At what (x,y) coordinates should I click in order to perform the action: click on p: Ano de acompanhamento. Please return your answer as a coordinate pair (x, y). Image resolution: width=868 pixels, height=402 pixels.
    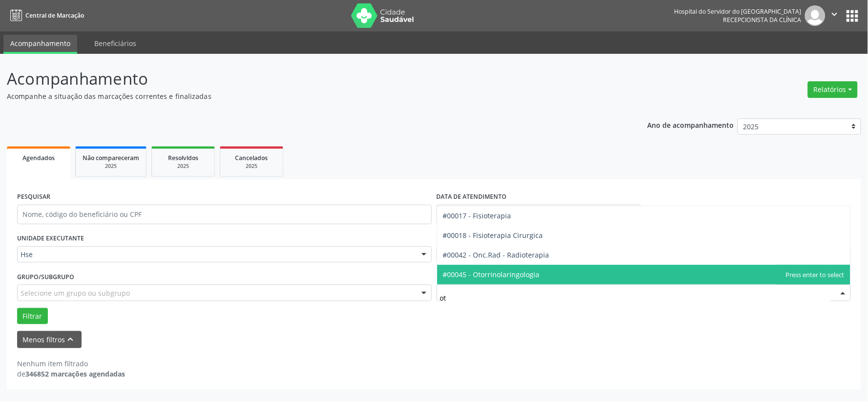
    Looking at the image, I should click on (691, 124).